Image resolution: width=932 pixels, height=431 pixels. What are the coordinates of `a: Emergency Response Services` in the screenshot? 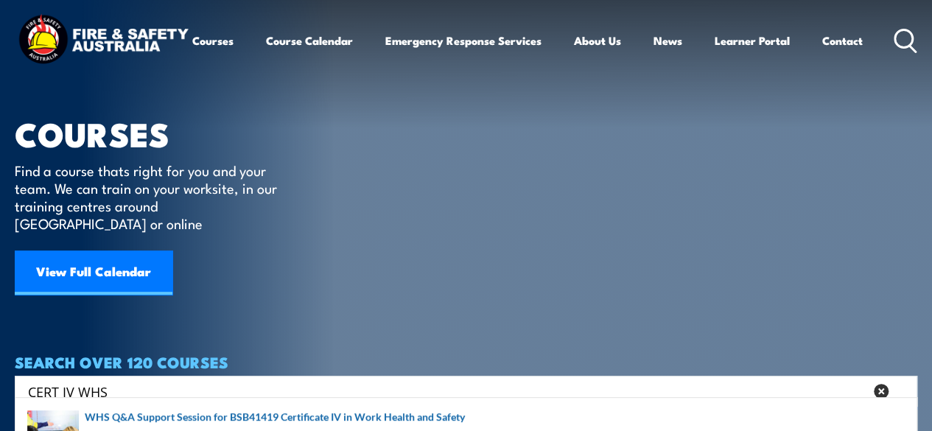 It's located at (463, 41).